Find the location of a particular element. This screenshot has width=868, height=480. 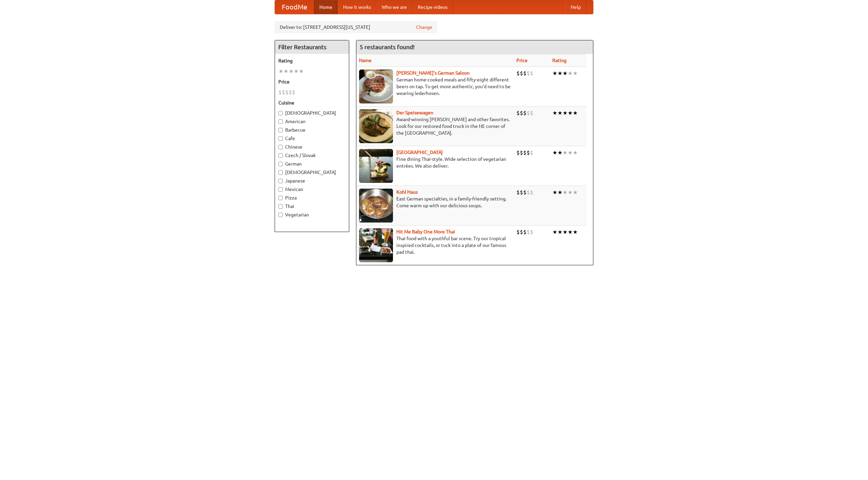

a: Home is located at coordinates (326, 7).